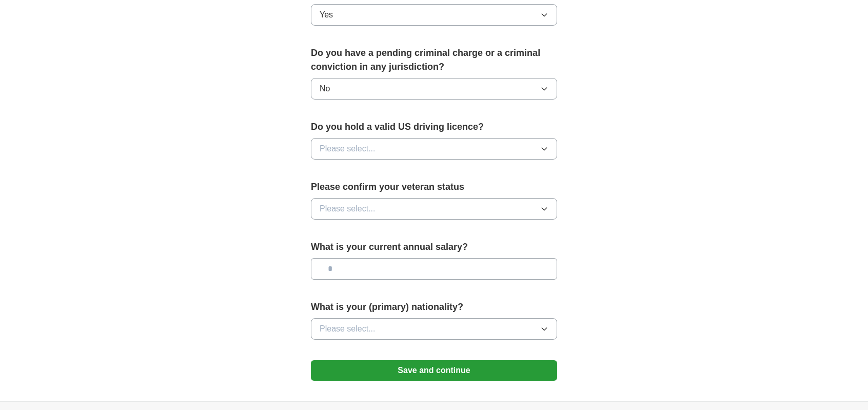  I want to click on button: No, so click(434, 89).